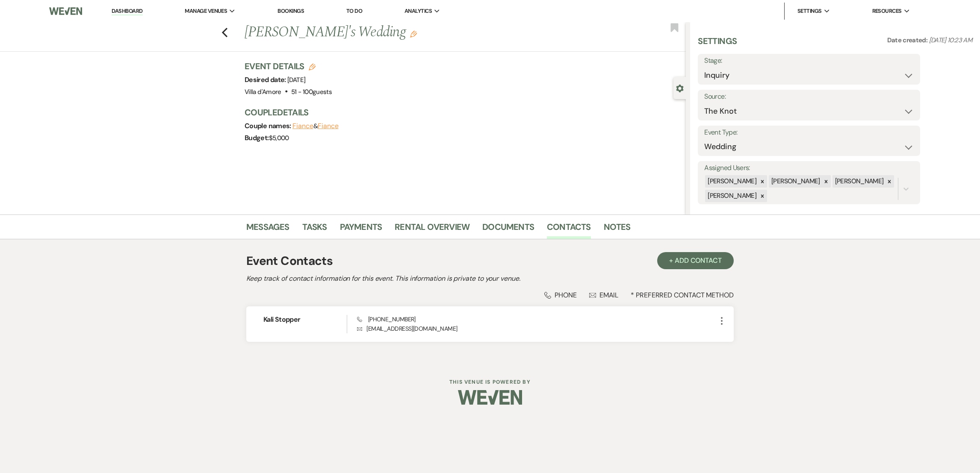 The height and width of the screenshot is (473, 980). I want to click on span: Budget:, so click(257, 138).